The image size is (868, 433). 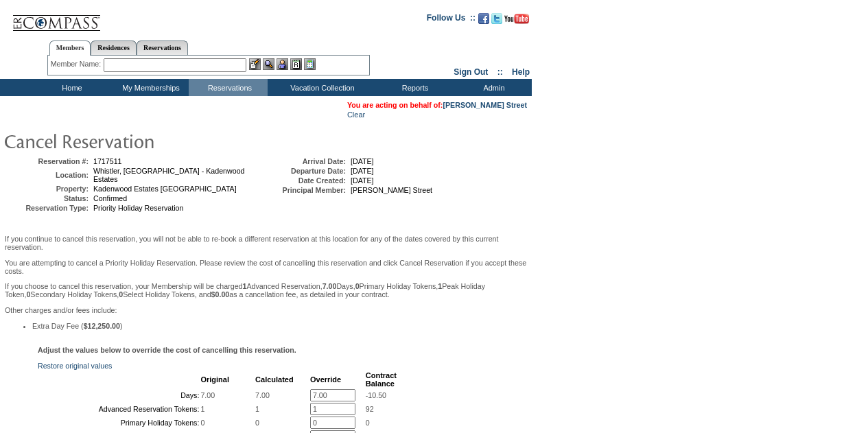 What do you see at coordinates (77, 64) in the screenshot?
I see `div: Member Name:` at bounding box center [77, 64].